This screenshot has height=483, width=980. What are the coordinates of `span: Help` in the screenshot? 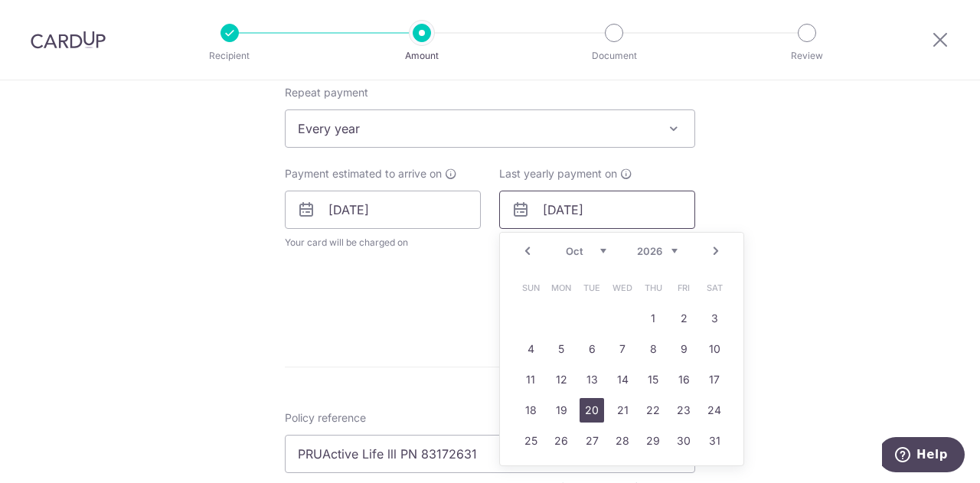 It's located at (50, 17).